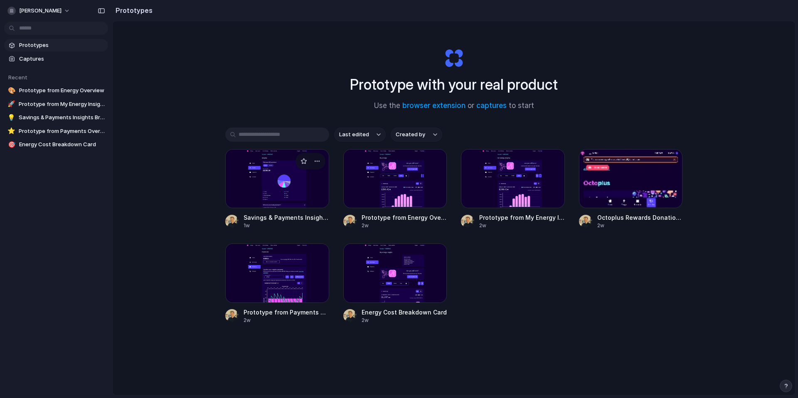 The width and height of the screenshot is (798, 398). What do you see at coordinates (62, 59) in the screenshot?
I see `span: Captures` at bounding box center [62, 59].